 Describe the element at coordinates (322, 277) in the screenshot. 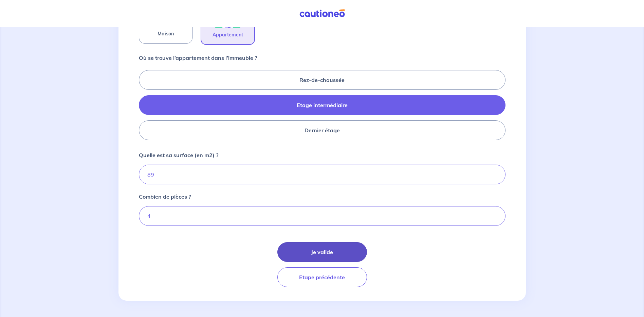

I see `button: Etape précédente` at that location.